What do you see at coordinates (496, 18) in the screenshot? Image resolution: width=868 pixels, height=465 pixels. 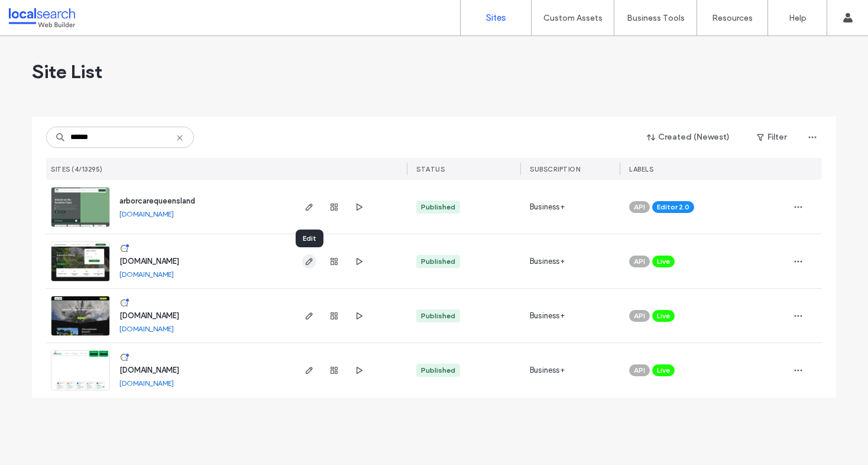 I see `label: Sites` at bounding box center [496, 18].